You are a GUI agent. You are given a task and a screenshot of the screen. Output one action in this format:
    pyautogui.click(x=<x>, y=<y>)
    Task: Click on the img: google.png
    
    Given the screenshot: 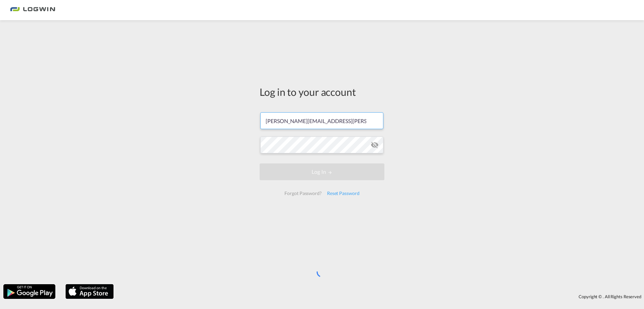 What is the action you would take?
    pyautogui.click(x=29, y=291)
    